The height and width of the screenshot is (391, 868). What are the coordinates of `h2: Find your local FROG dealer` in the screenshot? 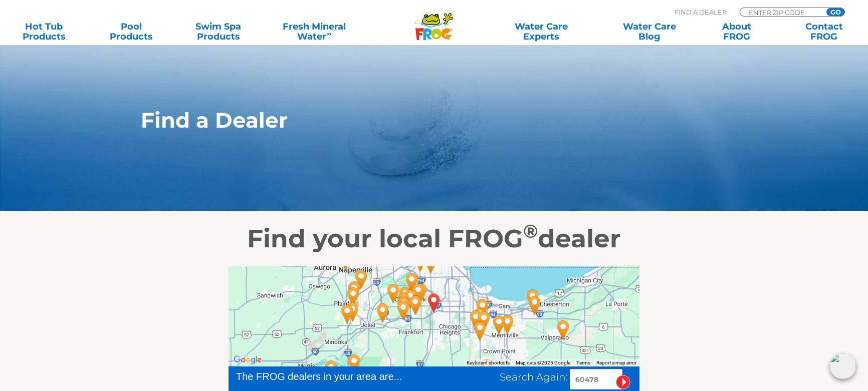 It's located at (434, 239).